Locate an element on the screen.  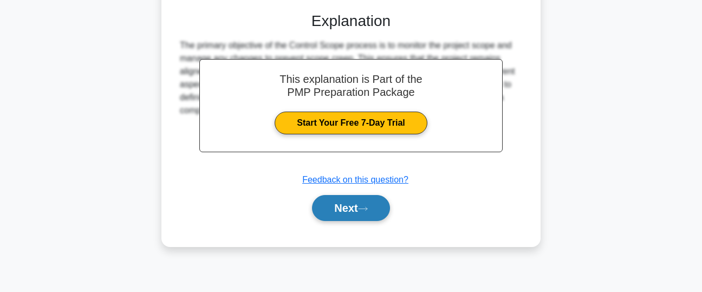
h3: Explanation is located at coordinates (351, 21).